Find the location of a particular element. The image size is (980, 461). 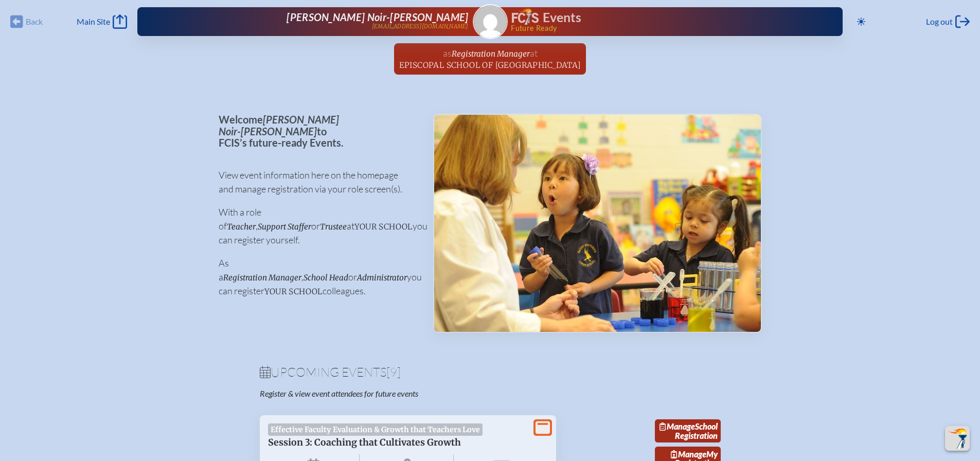

img: Events is located at coordinates (597, 223).